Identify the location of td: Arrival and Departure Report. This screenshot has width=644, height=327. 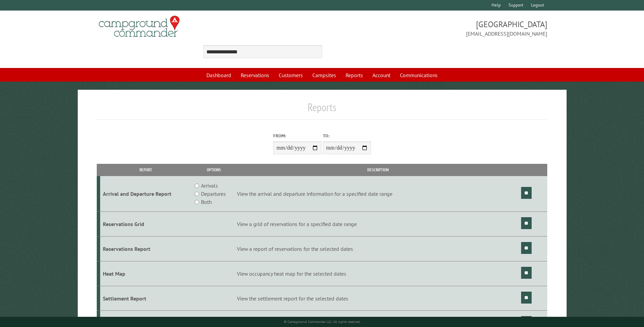
(146, 193).